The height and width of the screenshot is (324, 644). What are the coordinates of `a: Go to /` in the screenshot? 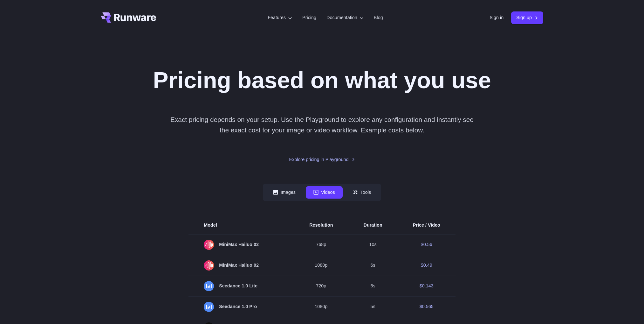 It's located at (129, 17).